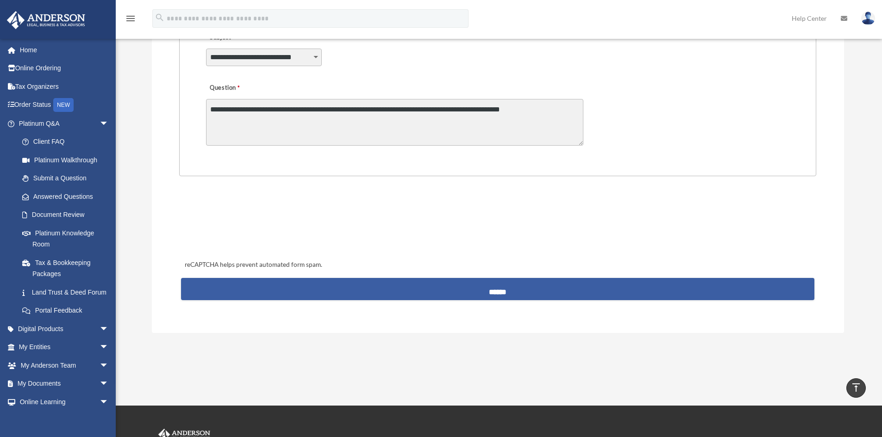  Describe the element at coordinates (64, 87) in the screenshot. I see `a: Tax Organizers` at that location.